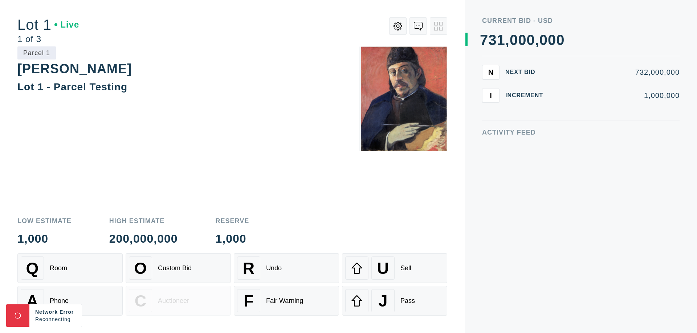  I want to click on span: R, so click(249, 268).